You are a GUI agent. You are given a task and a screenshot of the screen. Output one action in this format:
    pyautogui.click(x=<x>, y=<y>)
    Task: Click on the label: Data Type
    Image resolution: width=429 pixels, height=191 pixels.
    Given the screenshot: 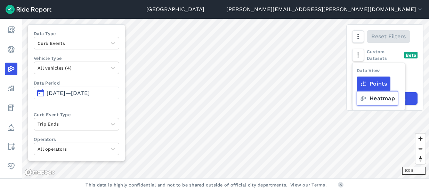 What is the action you would take?
    pyautogui.click(x=76, y=33)
    